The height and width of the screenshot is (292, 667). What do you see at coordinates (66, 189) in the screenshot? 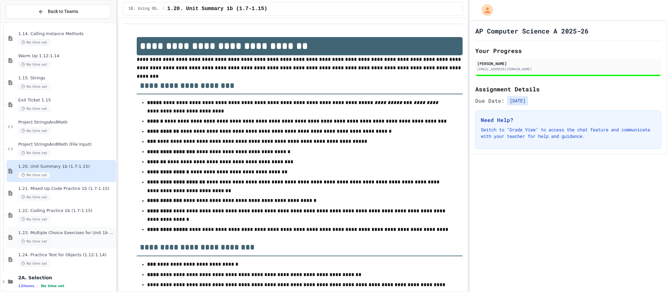
I see `span: 1.21. Mixed Up Code Practice 1b (1.7-1.15)` at bounding box center [66, 189].